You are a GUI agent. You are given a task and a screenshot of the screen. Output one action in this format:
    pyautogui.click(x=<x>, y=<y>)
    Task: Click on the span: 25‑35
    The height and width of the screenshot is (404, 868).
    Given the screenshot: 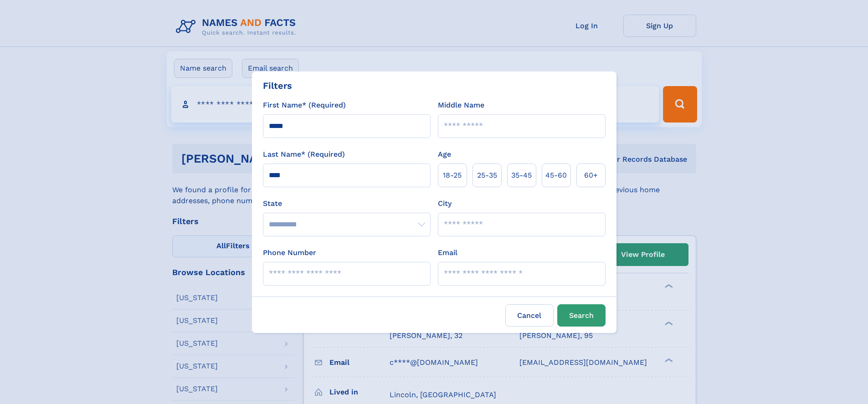 What is the action you would take?
    pyautogui.click(x=488, y=175)
    